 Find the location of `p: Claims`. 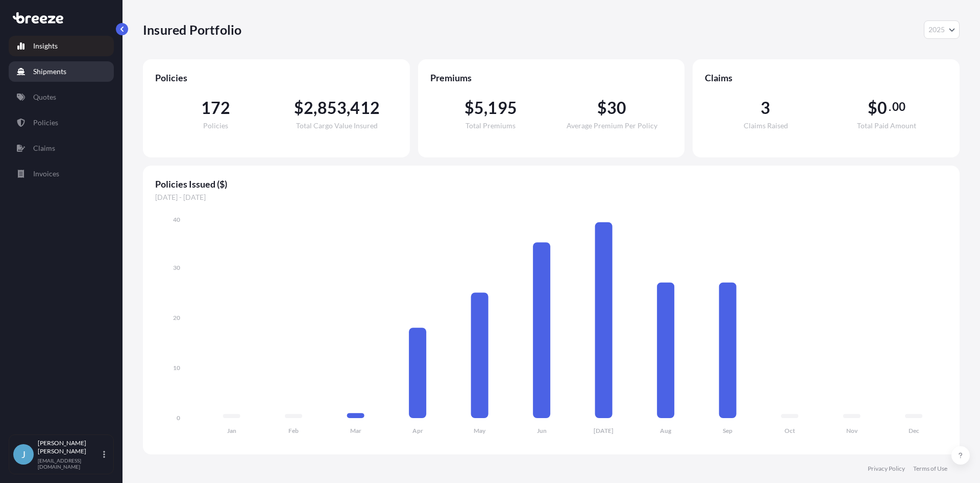

p: Claims is located at coordinates (44, 148).